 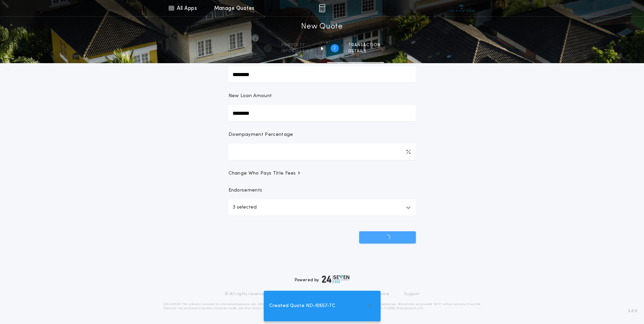 What do you see at coordinates (302, 306) in the screenshot?
I see `span: Created Quote ND-10657-TC` at bounding box center [302, 306].